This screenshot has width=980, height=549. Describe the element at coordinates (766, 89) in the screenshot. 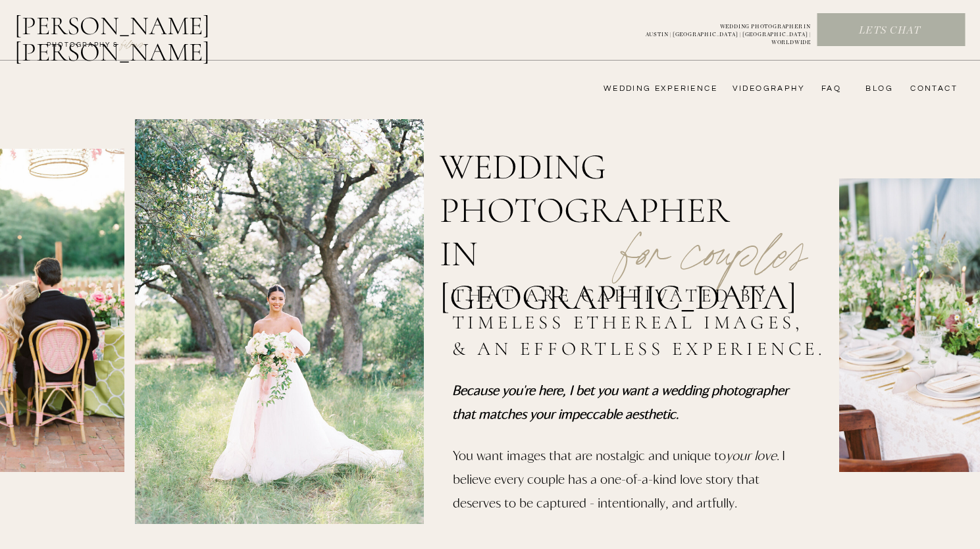

I see `a: videography` at that location.